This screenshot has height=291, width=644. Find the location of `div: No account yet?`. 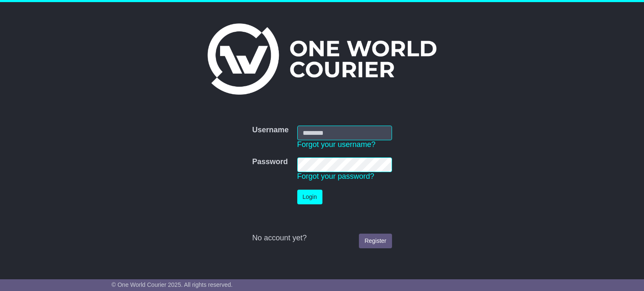

div: No account yet? is located at coordinates (322, 238).